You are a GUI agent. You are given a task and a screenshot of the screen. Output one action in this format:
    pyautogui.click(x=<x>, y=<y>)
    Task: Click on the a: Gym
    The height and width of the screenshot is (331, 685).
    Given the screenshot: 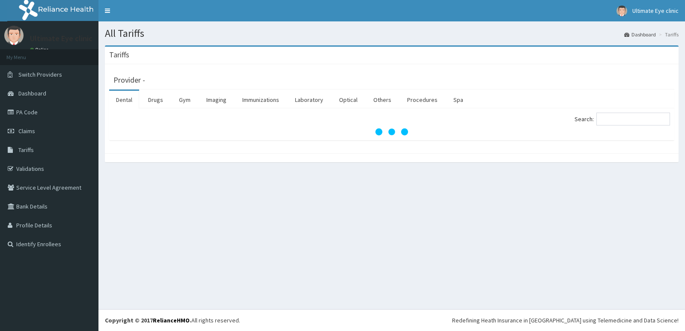 What is the action you would take?
    pyautogui.click(x=185, y=100)
    